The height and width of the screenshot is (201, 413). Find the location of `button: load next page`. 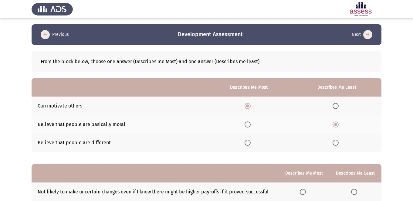

button: load next page is located at coordinates (362, 35).